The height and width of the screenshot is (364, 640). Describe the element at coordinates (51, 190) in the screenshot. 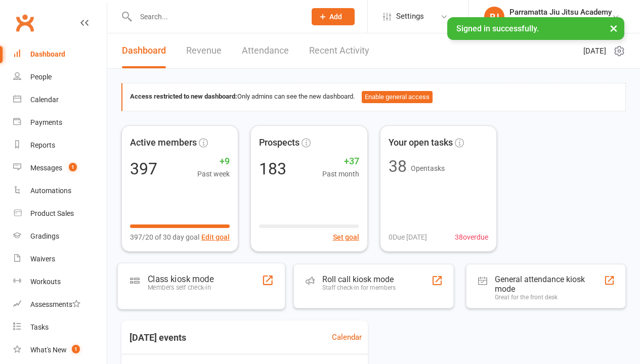

I see `div: Automations` at that location.